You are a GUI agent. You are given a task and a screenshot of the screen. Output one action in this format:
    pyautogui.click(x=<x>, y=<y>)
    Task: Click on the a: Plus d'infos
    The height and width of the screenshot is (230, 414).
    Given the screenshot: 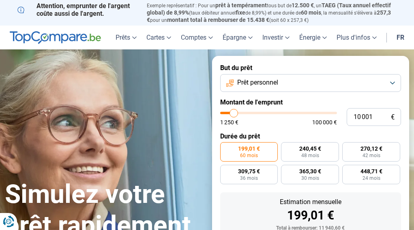 What is the action you would take?
    pyautogui.click(x=356, y=37)
    